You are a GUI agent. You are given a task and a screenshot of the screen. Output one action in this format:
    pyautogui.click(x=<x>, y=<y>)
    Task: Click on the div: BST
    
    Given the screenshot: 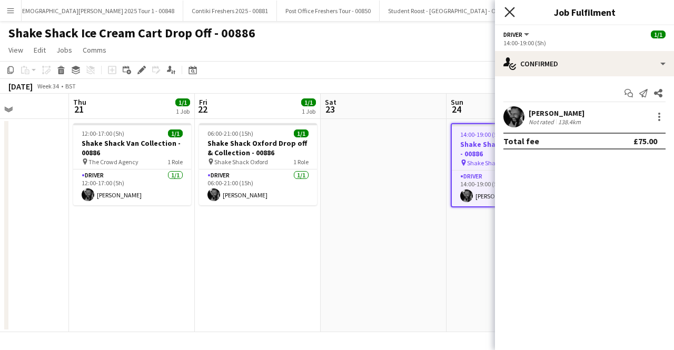 What is the action you would take?
    pyautogui.click(x=71, y=86)
    